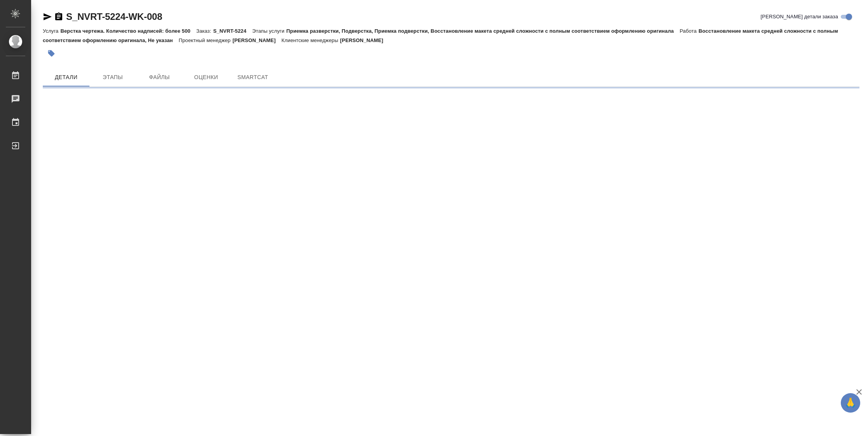  I want to click on p: Этапы услуги, so click(270, 30).